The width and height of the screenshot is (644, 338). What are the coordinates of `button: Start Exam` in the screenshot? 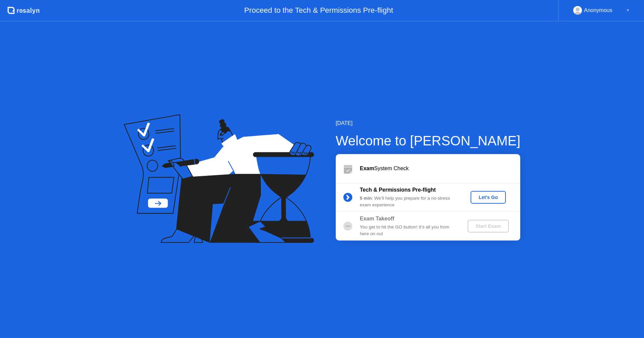 It's located at (488, 227).